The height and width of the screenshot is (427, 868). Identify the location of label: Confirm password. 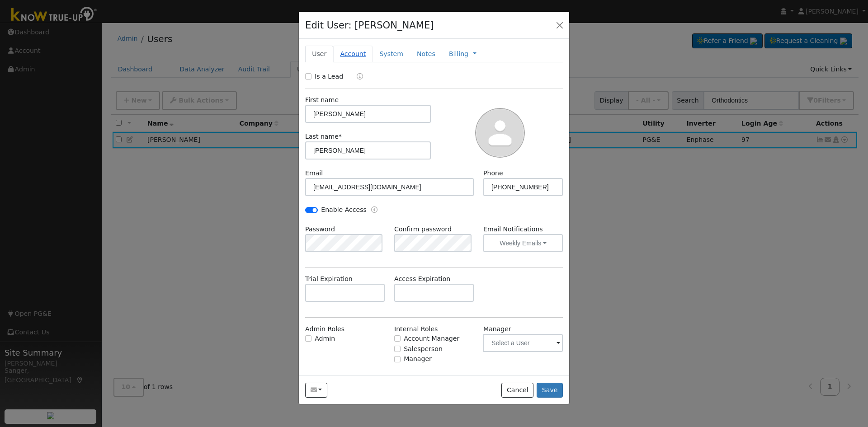
(423, 229).